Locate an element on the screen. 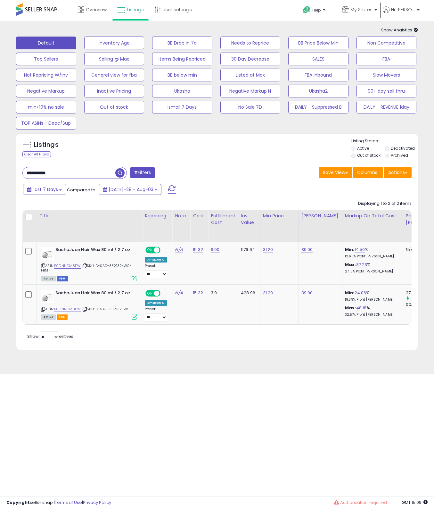  div: ASIN: is located at coordinates (89, 263).